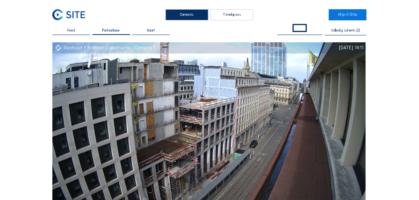  What do you see at coordinates (71, 15) in the screenshot?
I see `a: C-SITE Logo` at bounding box center [71, 15].